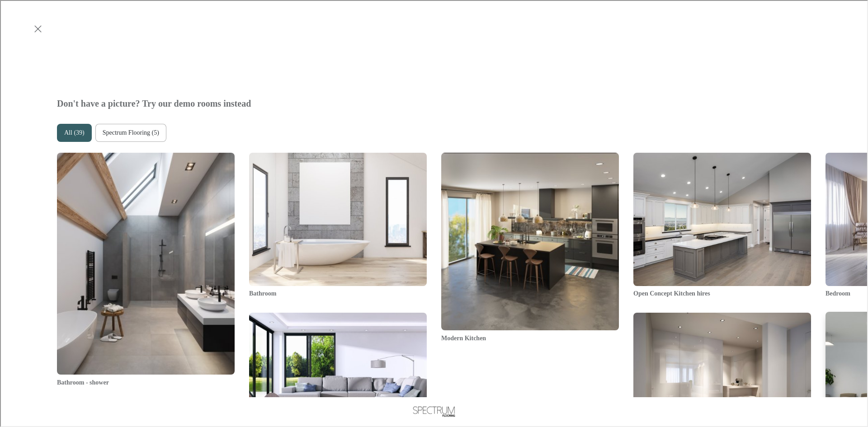 This screenshot has width=868, height=427. I want to click on img: Bathroom, so click(338, 219).